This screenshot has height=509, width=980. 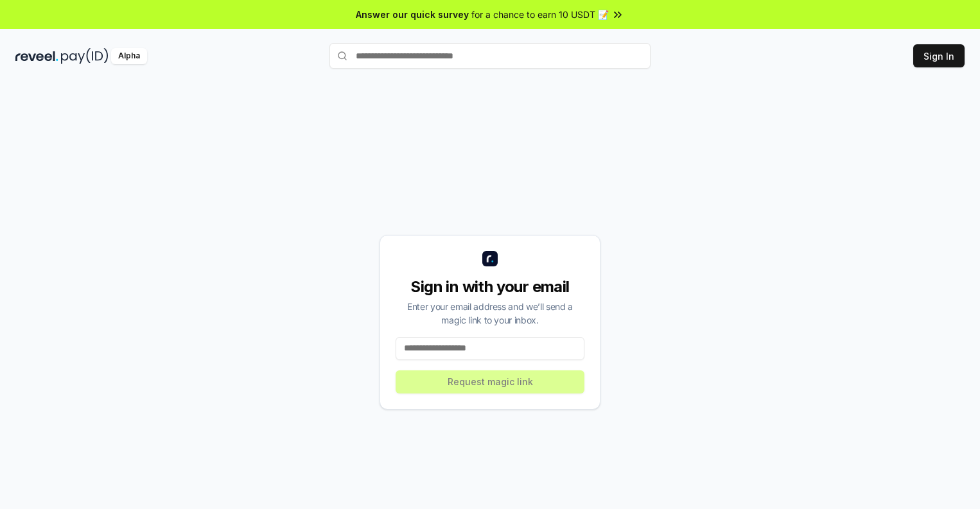 What do you see at coordinates (490, 259) in the screenshot?
I see `img: logo_small` at bounding box center [490, 259].